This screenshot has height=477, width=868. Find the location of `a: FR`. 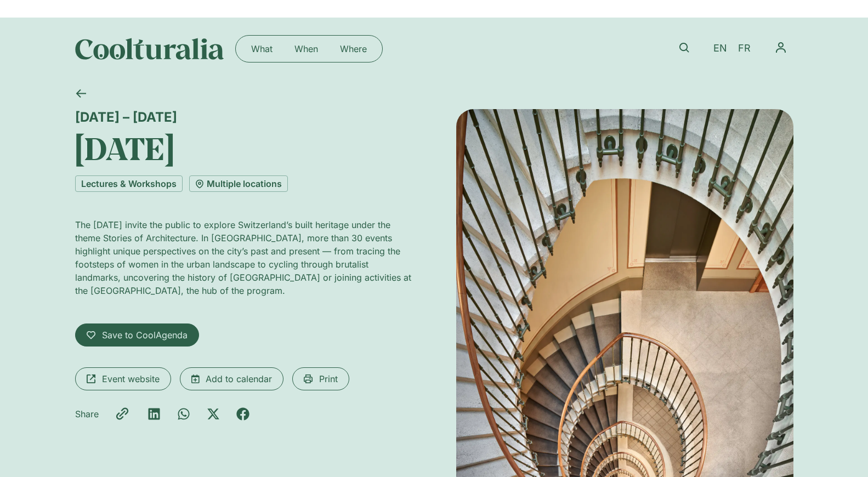

a: FR is located at coordinates (744, 49).